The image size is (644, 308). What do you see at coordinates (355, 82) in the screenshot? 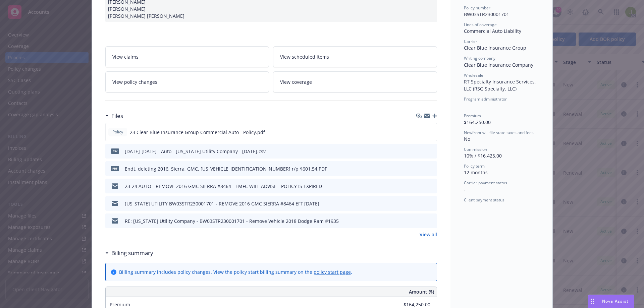
I see `a: View coverage` at bounding box center [355, 82].